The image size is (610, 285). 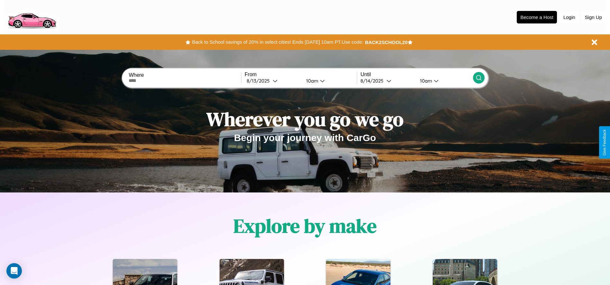 I want to click on div: 8 / 14 / 2025, so click(x=373, y=81).